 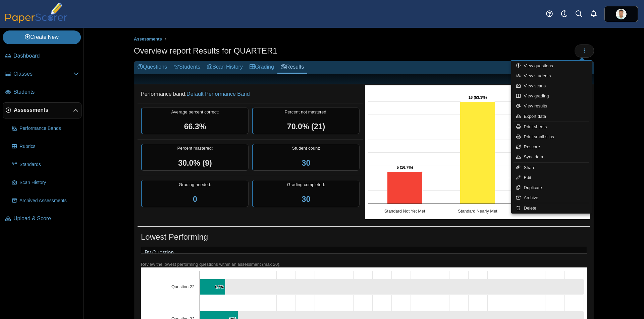 What do you see at coordinates (49, 201) in the screenshot?
I see `span: Archived Assessments` at bounding box center [49, 201].